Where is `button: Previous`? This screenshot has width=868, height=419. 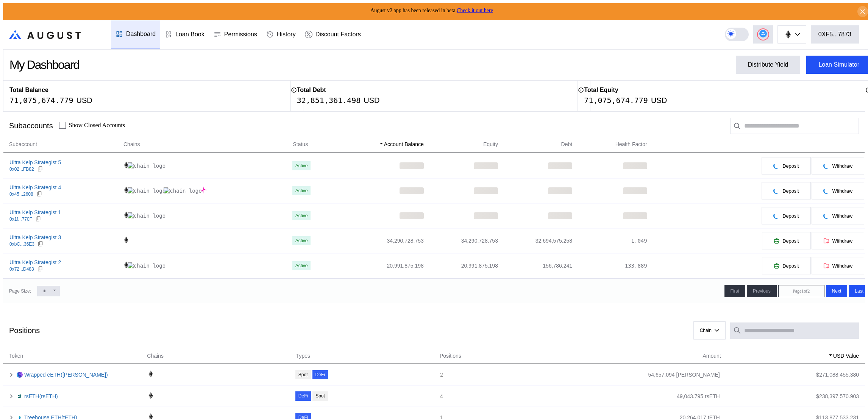
button: Previous is located at coordinates (761, 291).